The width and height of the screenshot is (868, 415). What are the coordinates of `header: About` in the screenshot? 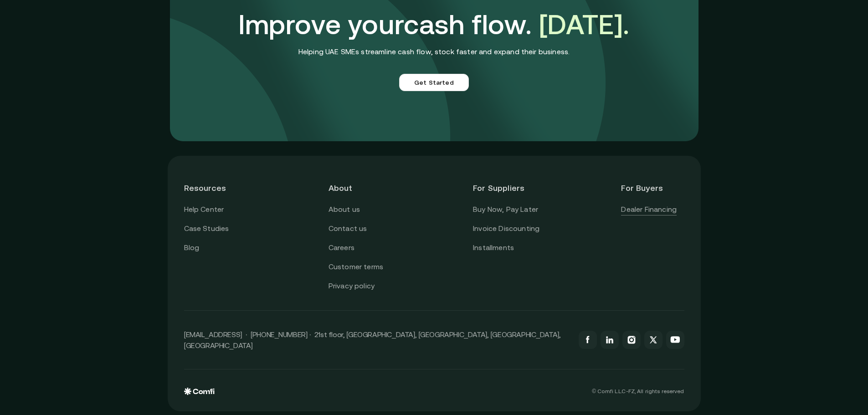 It's located at (360, 188).